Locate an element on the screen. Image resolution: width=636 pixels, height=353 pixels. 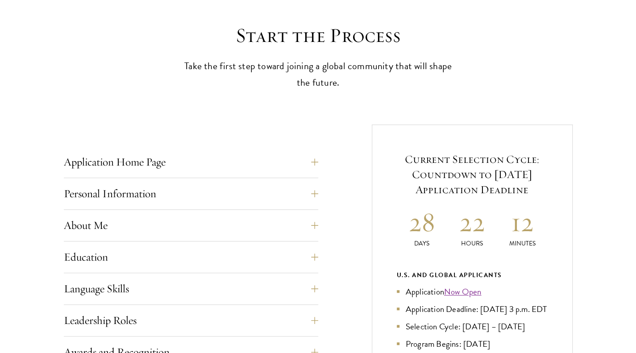
h2: 12 is located at coordinates (522, 222).